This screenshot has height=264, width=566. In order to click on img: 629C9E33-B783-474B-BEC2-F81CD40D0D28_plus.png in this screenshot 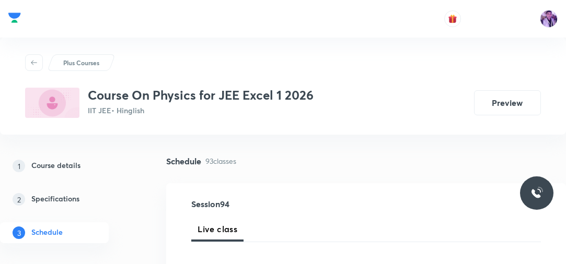, I will do `click(52, 103)`.